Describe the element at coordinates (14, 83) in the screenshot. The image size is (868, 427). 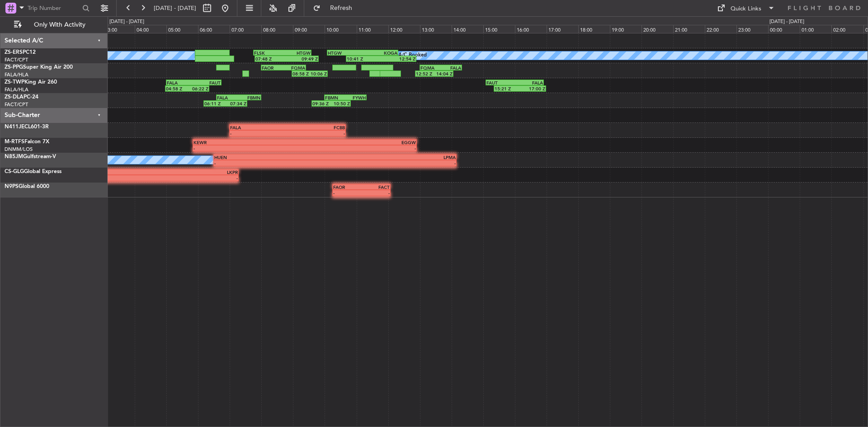
I see `span: ZS-TWP` at that location.